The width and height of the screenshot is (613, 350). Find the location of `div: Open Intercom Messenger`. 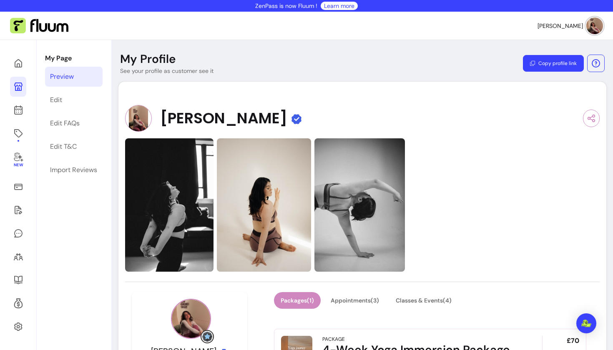

div: Open Intercom Messenger is located at coordinates (586, 324).